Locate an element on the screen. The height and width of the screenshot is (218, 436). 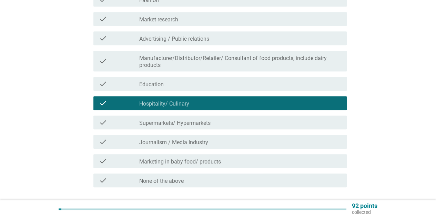
label: Marketing in baby food/ products is located at coordinates (180, 161).